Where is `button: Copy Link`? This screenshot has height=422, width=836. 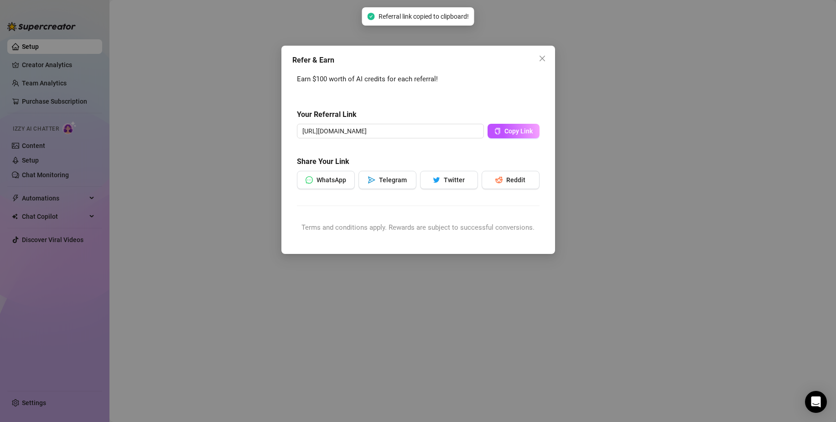 button: Copy Link is located at coordinates (514, 131).